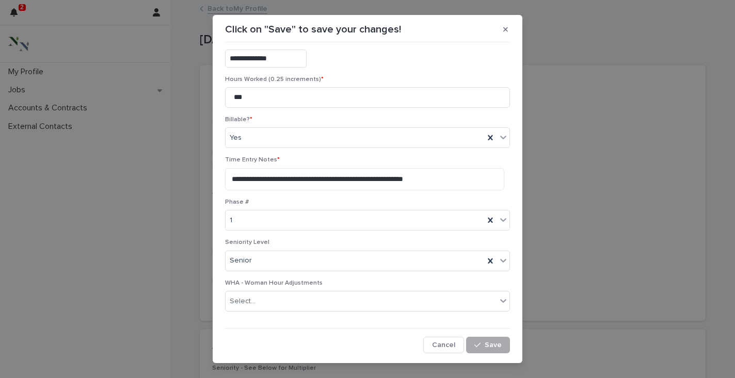  Describe the element at coordinates (237, 202) in the screenshot. I see `span: Phase #` at that location.